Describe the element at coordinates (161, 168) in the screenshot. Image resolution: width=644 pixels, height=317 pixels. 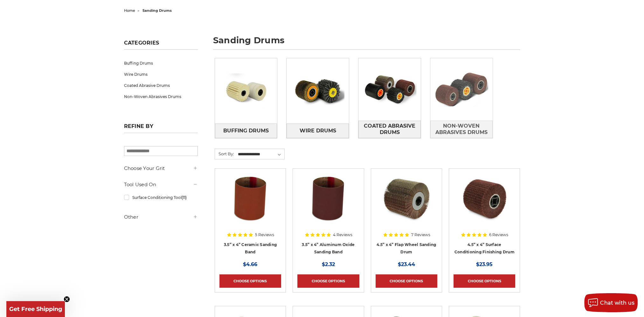
I see `h5: Choose Your Grit` at that location.